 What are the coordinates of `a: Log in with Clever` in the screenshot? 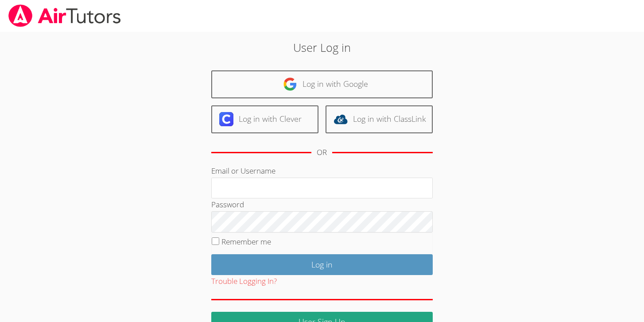 It's located at (265, 119).